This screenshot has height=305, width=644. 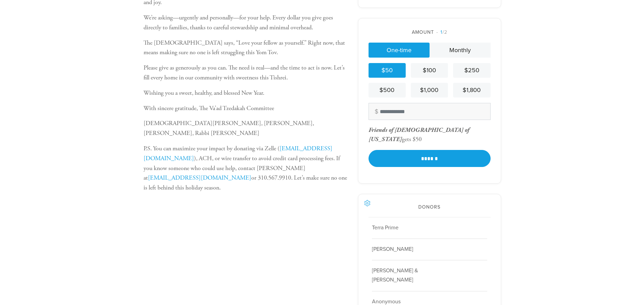 What do you see at coordinates (387, 70) in the screenshot?
I see `a: $50` at bounding box center [387, 70].